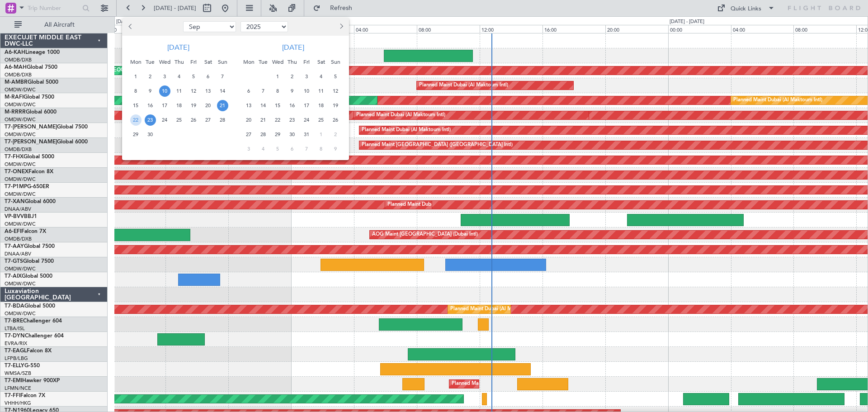 This screenshot has width=868, height=412. Describe the element at coordinates (179, 105) in the screenshot. I see `div: 18-9-2025` at that location.